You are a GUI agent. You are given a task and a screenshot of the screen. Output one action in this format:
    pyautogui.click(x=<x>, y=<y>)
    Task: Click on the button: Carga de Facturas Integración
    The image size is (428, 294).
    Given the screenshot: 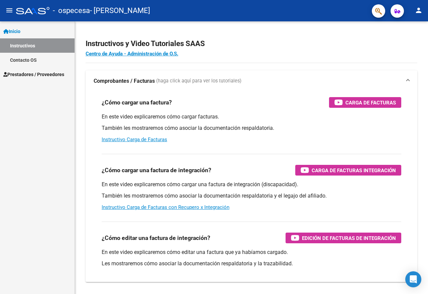 What is the action you would take?
    pyautogui.click(x=348, y=170)
    